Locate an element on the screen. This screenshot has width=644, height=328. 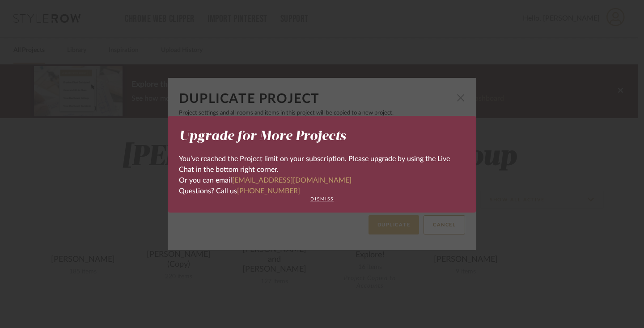
div: Or you can email is located at coordinates (322, 180).